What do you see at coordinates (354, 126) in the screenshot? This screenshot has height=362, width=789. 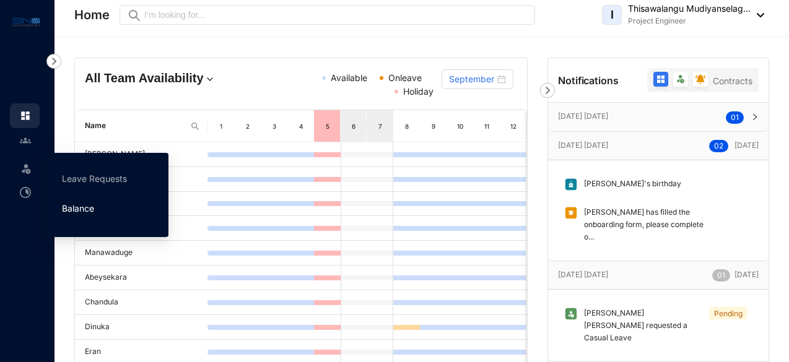 I see `div: 6` at bounding box center [354, 126].